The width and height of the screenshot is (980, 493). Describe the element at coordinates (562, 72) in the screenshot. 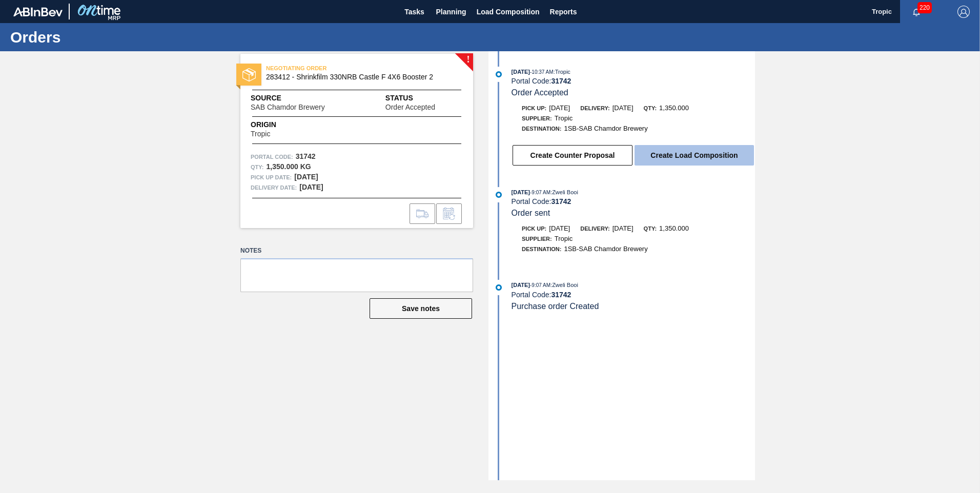

I see `span: : Tropic` at that location.